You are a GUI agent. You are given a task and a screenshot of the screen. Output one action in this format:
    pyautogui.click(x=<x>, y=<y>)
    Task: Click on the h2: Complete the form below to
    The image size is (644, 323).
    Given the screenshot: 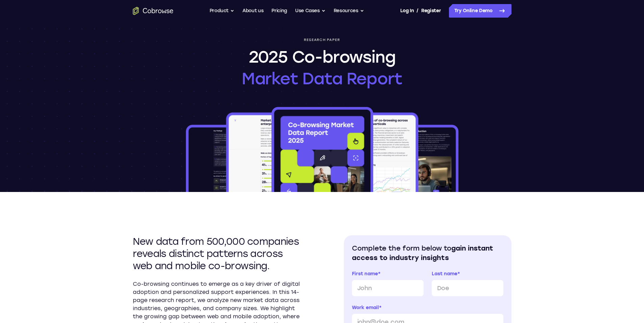 What is the action you would take?
    pyautogui.click(x=428, y=253)
    